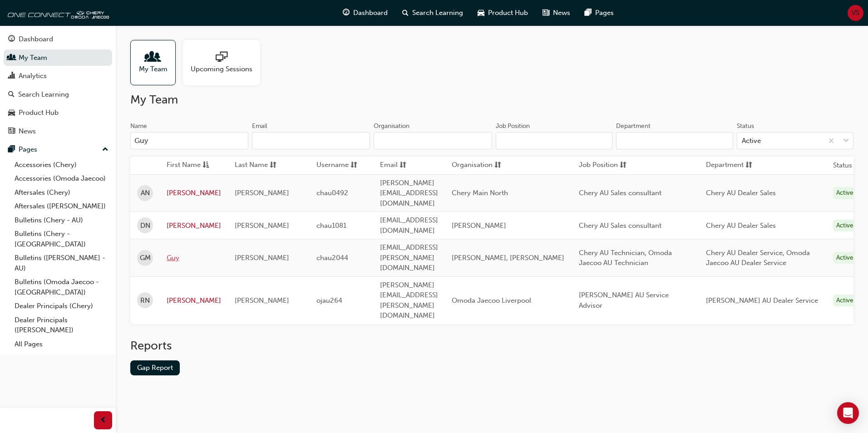  What do you see at coordinates (492, 100) in the screenshot?
I see `h2: My Team` at bounding box center [492, 100].